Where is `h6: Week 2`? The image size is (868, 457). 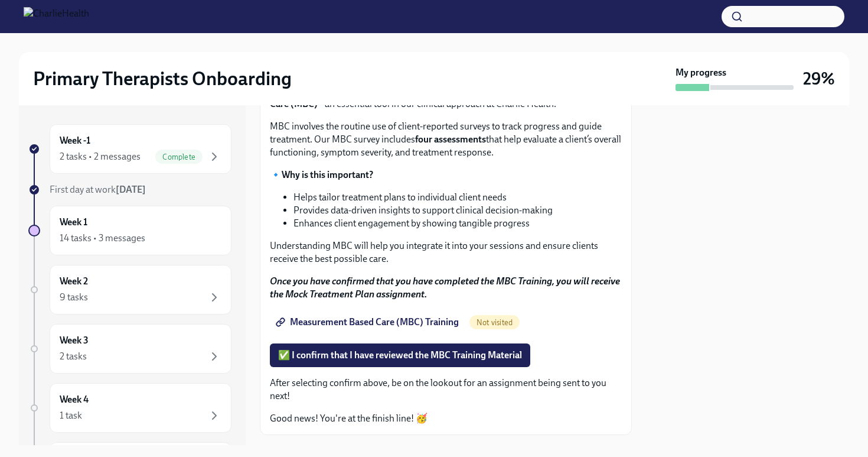 h6: Week 2 is located at coordinates (73, 281).